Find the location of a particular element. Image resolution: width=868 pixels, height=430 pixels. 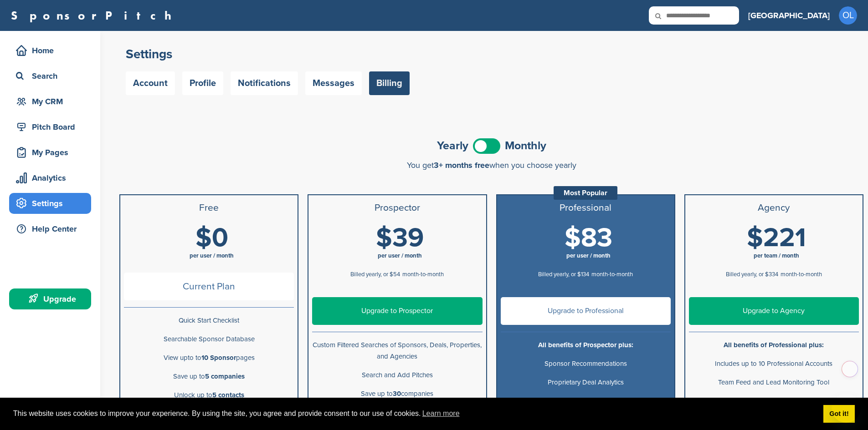

p: Quick Start Checklist is located at coordinates (209, 320).